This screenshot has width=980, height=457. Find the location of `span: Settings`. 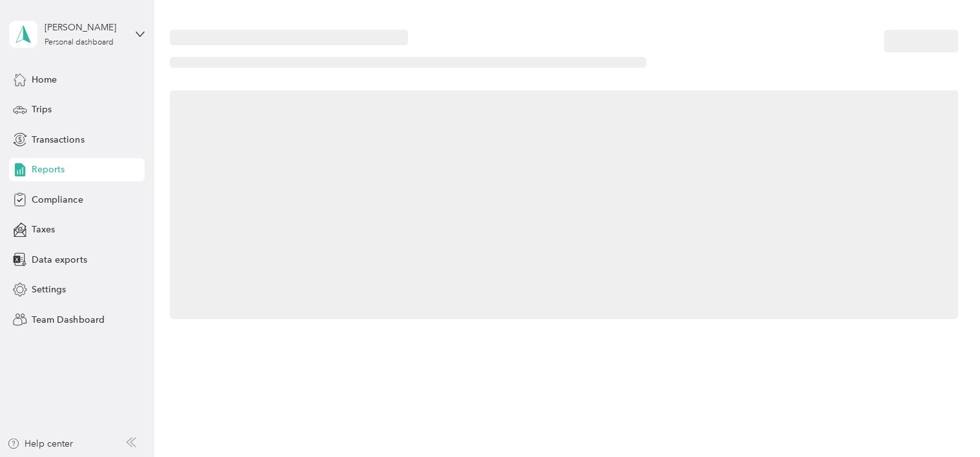

span: Settings is located at coordinates (48, 289).